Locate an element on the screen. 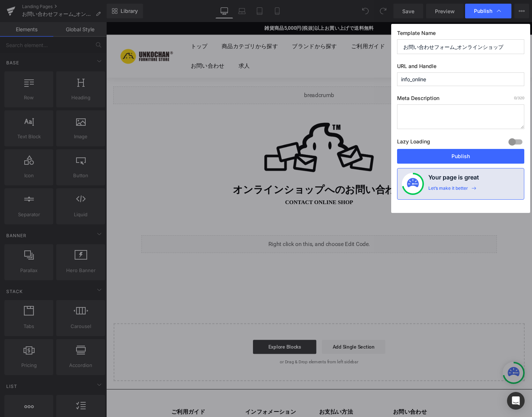 Image resolution: width=532 pixels, height=417 pixels. p: or Drag & Drop elements from left sidebar is located at coordinates (222, 355).